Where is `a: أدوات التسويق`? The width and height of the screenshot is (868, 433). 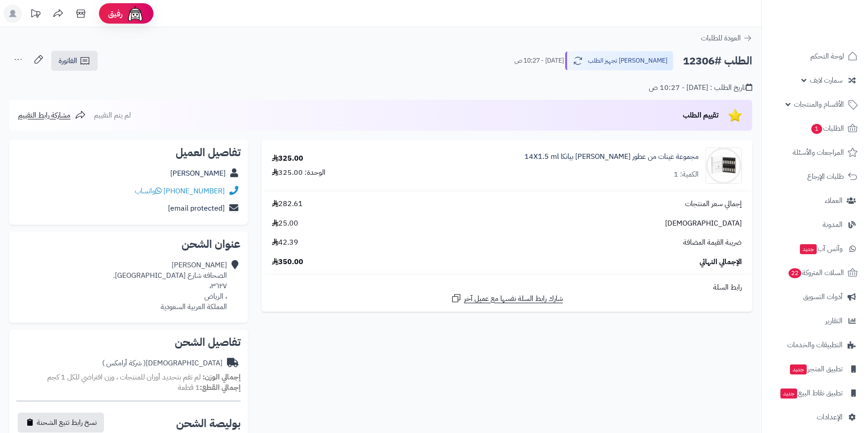
a: أدوات التسويق is located at coordinates (815, 297).